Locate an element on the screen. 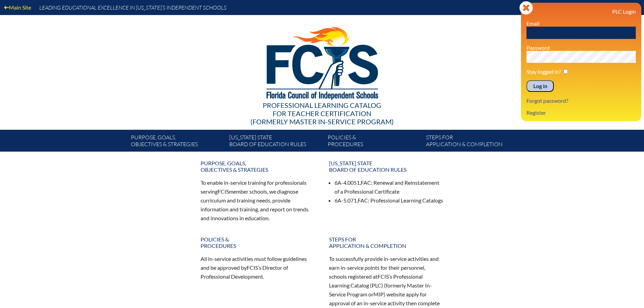 The image size is (644, 308). a: Register is located at coordinates (536, 112).